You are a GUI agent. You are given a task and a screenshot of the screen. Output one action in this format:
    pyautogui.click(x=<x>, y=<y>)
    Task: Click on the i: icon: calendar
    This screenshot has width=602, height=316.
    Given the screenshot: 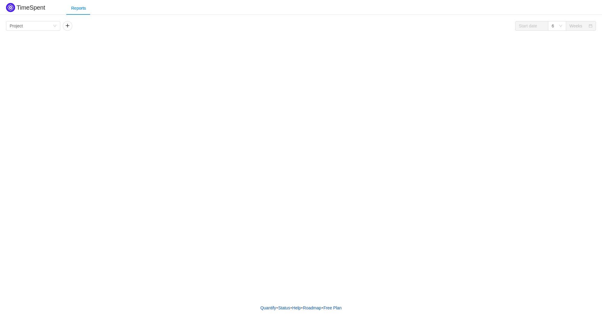 What is the action you would take?
    pyautogui.click(x=590, y=26)
    